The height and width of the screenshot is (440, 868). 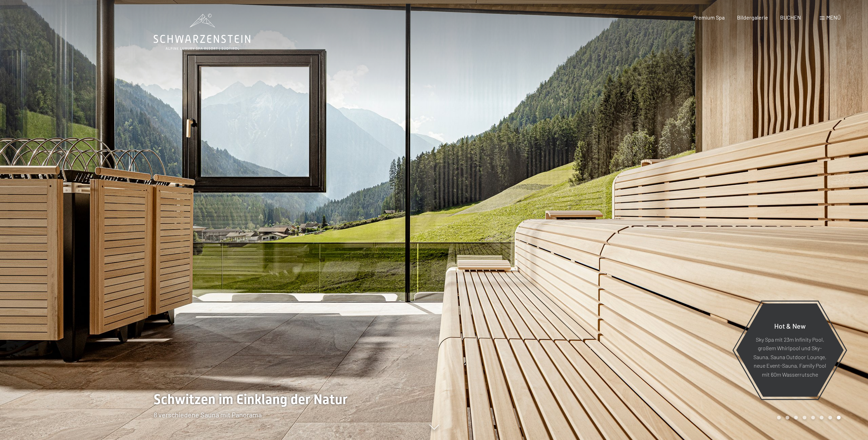 I want to click on div: Carousel Page 2, so click(x=787, y=417).